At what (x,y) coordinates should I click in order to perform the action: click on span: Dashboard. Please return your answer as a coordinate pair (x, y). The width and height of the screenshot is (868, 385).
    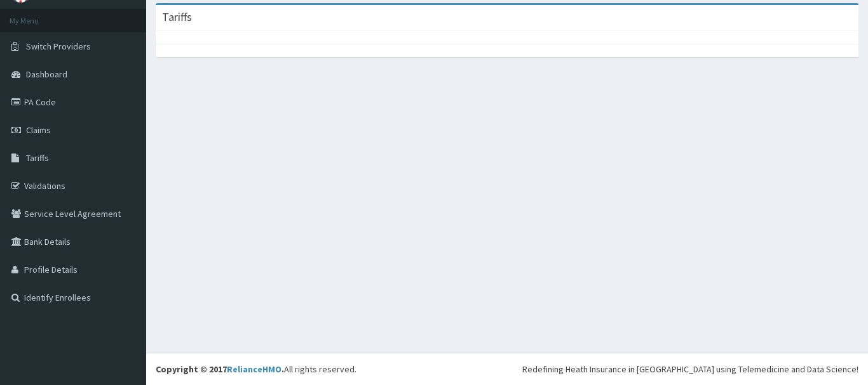
    Looking at the image, I should click on (46, 75).